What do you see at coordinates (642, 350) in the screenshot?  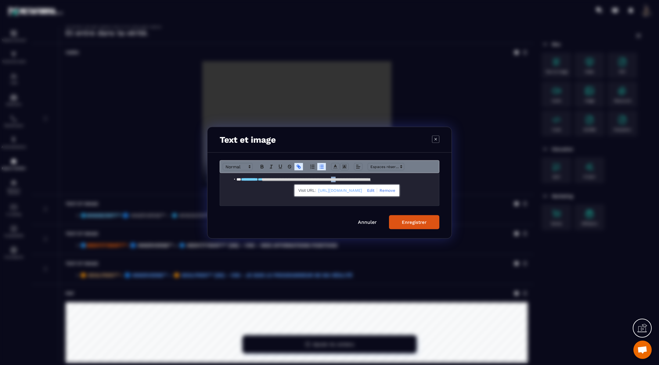 I see `a: Ouvrir le chat` at bounding box center [642, 350].